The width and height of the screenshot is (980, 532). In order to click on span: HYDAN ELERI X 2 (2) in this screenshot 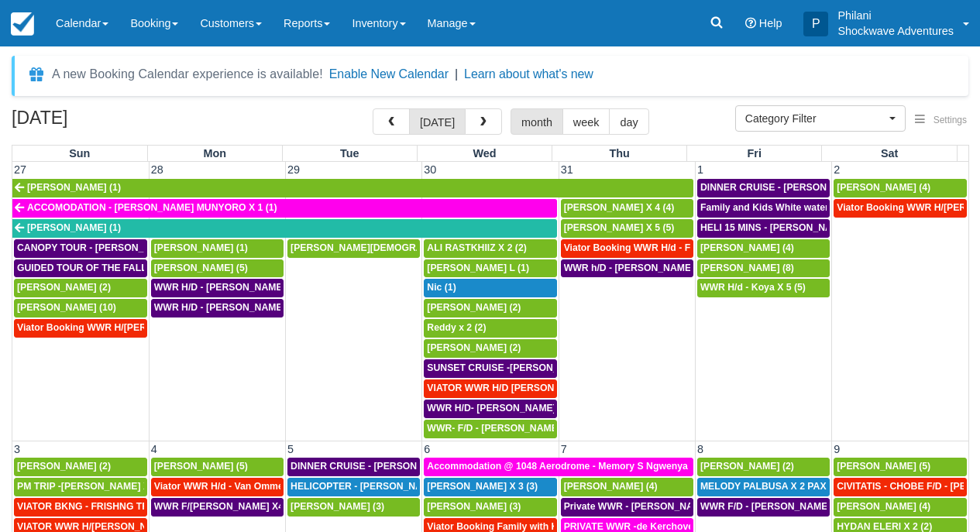, I will do `click(884, 527)`.